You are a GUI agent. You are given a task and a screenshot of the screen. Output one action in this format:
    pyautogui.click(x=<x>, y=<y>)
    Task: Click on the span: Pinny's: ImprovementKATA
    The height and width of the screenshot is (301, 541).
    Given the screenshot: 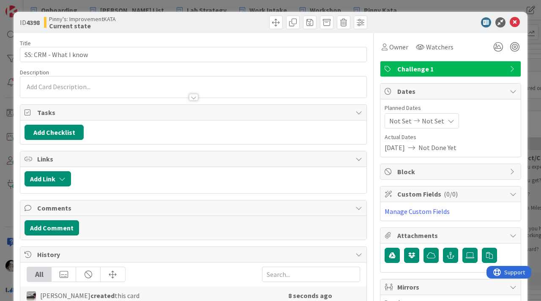 What is the action you would take?
    pyautogui.click(x=82, y=19)
    